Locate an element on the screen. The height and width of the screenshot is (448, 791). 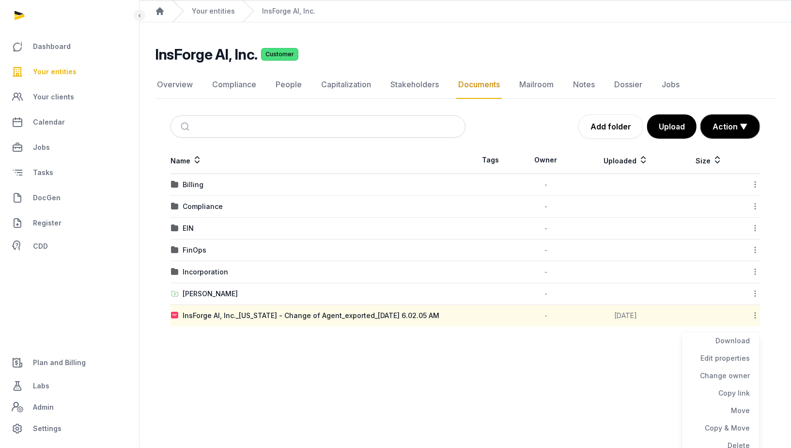
h2: InsForge AI, Inc. is located at coordinates (206, 54).